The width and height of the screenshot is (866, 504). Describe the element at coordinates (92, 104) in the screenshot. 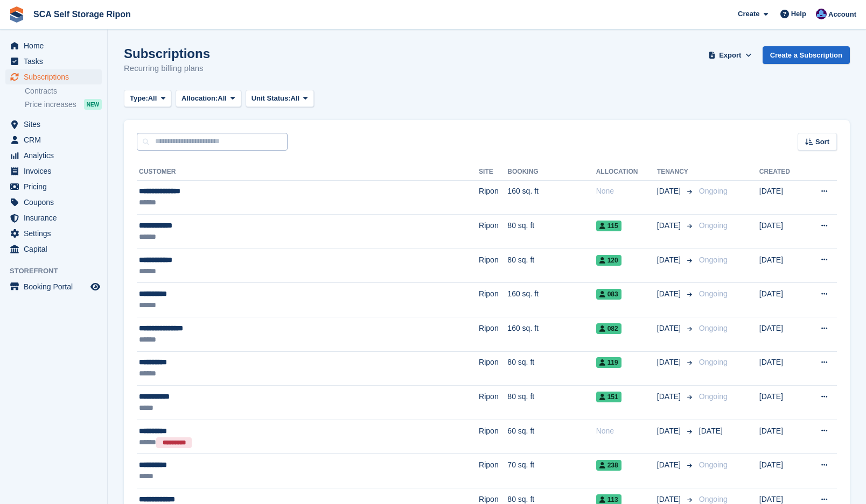

I see `div: NEW` at that location.